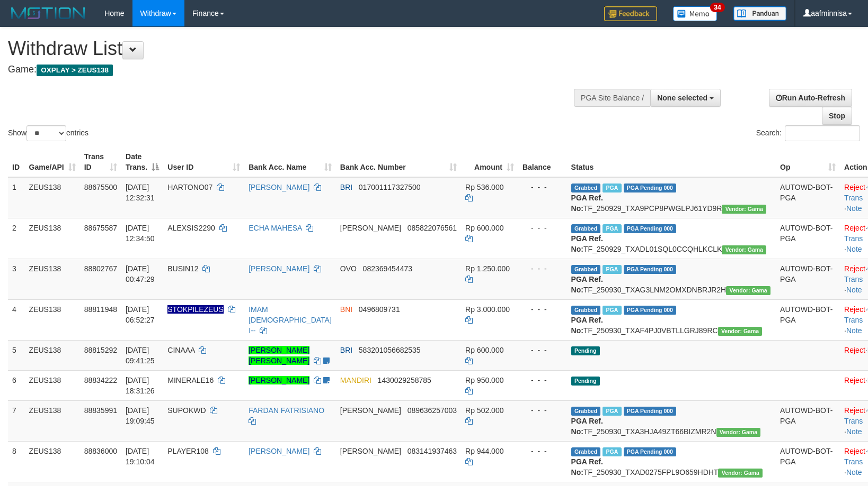  Describe the element at coordinates (671, 198) in the screenshot. I see `td: TF_250929_TXA9PCP8PWGLPJ61YD9R` at that location.